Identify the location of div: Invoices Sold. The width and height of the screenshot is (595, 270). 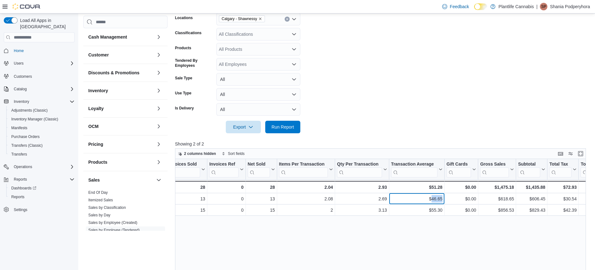
(184, 169).